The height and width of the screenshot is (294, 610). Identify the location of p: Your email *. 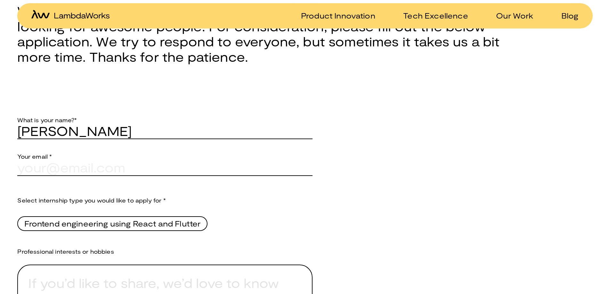
(165, 150).